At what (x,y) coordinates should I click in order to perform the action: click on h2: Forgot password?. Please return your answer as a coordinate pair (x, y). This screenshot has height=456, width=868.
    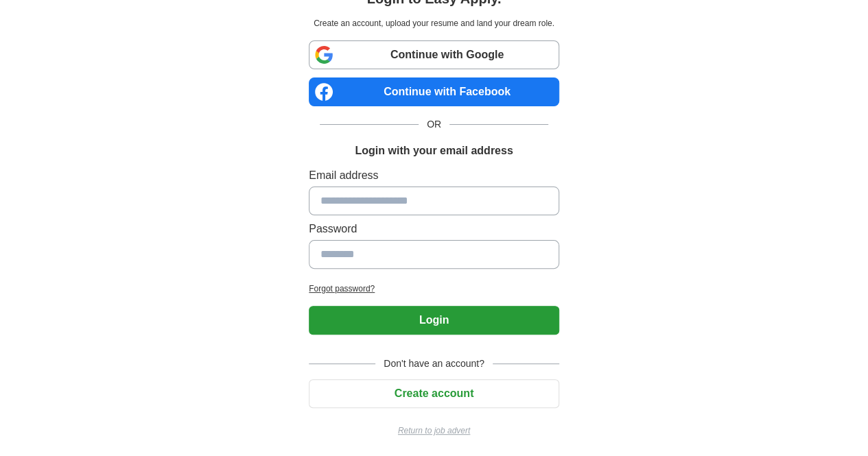
    Looking at the image, I should click on (434, 289).